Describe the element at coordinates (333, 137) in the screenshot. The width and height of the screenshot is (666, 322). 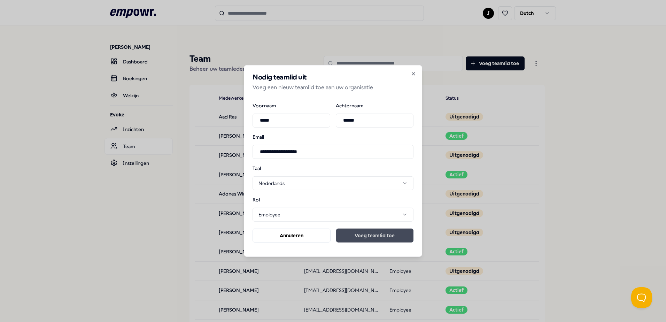
I see `label: Email` at that location.